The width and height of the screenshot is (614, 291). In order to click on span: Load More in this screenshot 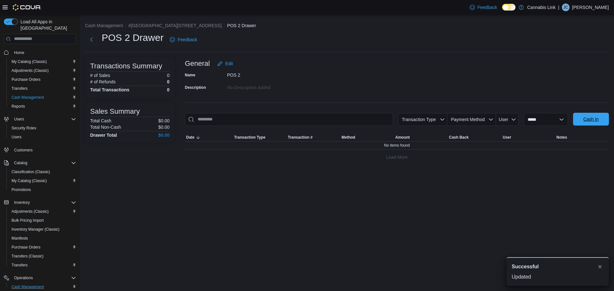, I will do `click(397, 157)`.